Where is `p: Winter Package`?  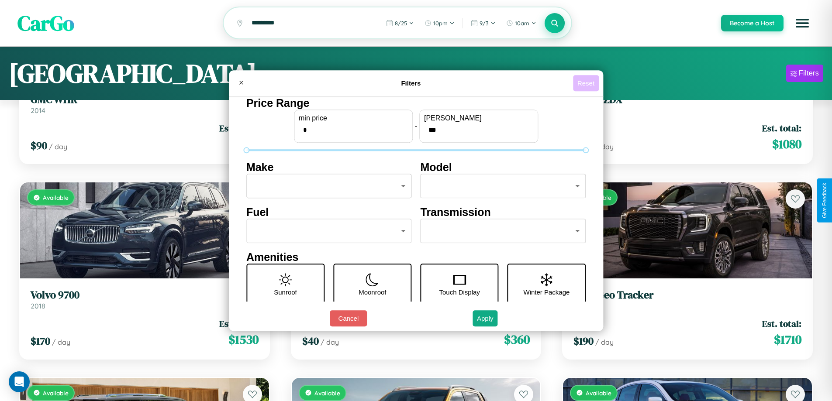 p: Winter Package is located at coordinates (547, 292).